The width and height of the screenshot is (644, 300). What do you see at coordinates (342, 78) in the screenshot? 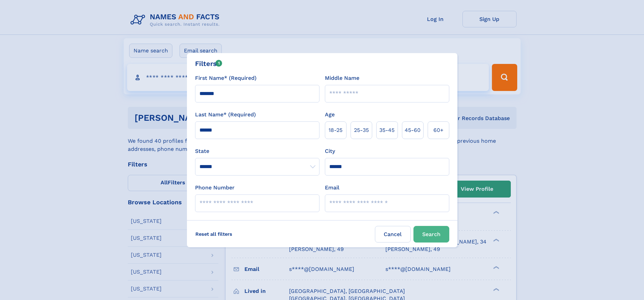
I see `label: Middle Name` at bounding box center [342, 78].